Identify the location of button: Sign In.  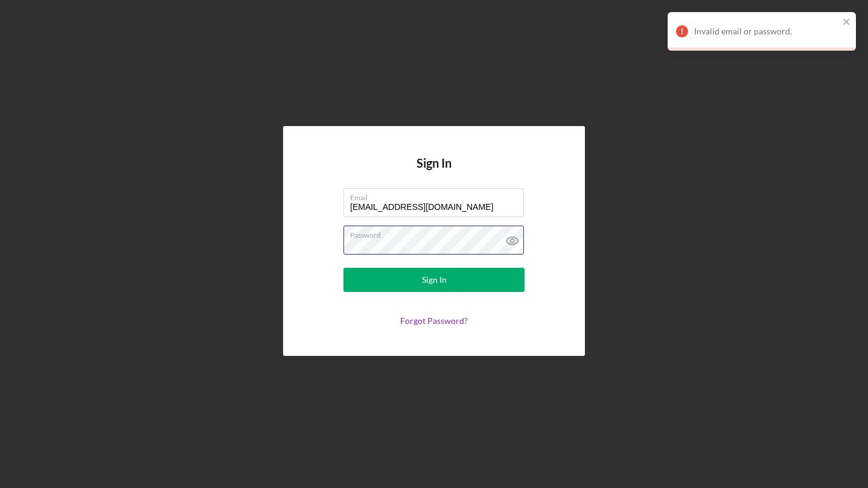
(434, 280).